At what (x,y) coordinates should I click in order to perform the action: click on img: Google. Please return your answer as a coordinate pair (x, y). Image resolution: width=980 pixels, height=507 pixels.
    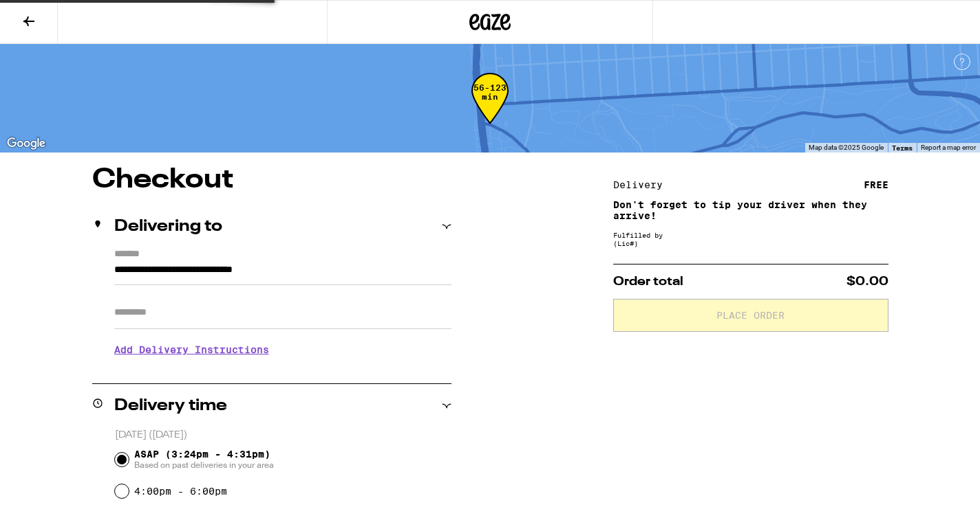
    Looking at the image, I should click on (26, 143).